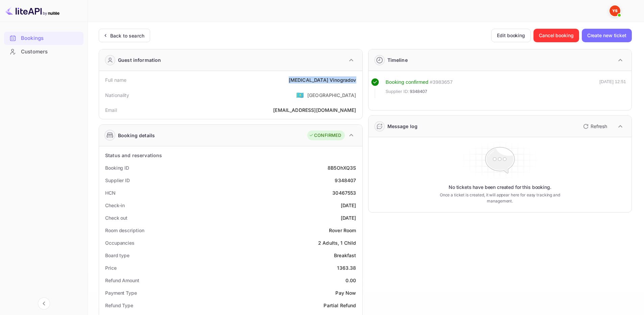 This screenshot has height=315, width=644. What do you see at coordinates (134, 155) in the screenshot?
I see `div: Status and reservations` at bounding box center [134, 155].